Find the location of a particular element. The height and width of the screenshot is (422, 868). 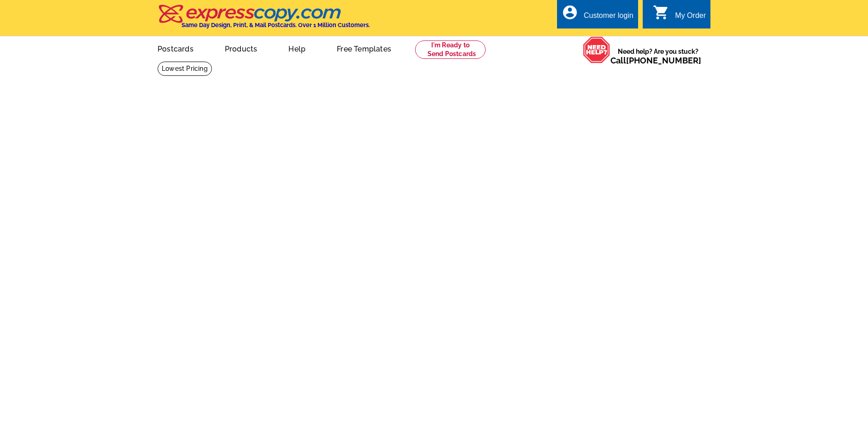

img: help is located at coordinates (597, 50).